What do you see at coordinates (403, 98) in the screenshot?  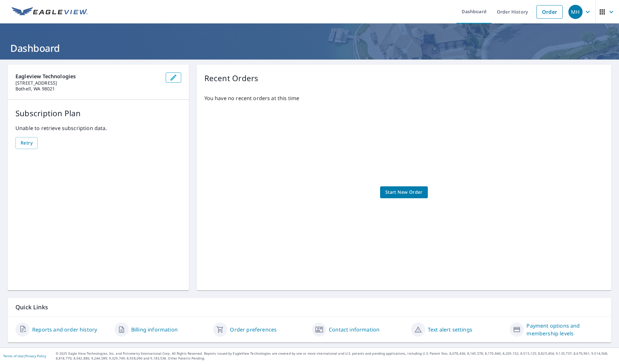 I see `p: You have no recent orders at this time` at bounding box center [403, 98].